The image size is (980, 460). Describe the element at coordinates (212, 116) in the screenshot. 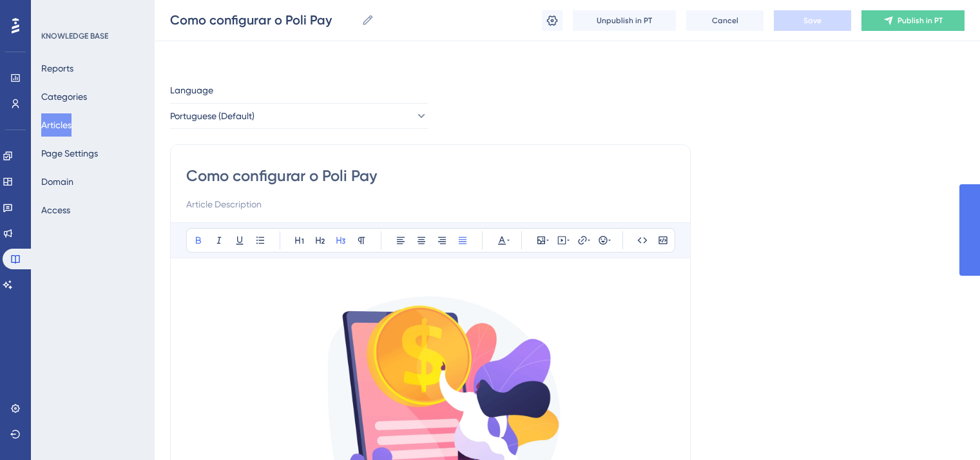

I see `span: Portuguese (Default)` at that location.